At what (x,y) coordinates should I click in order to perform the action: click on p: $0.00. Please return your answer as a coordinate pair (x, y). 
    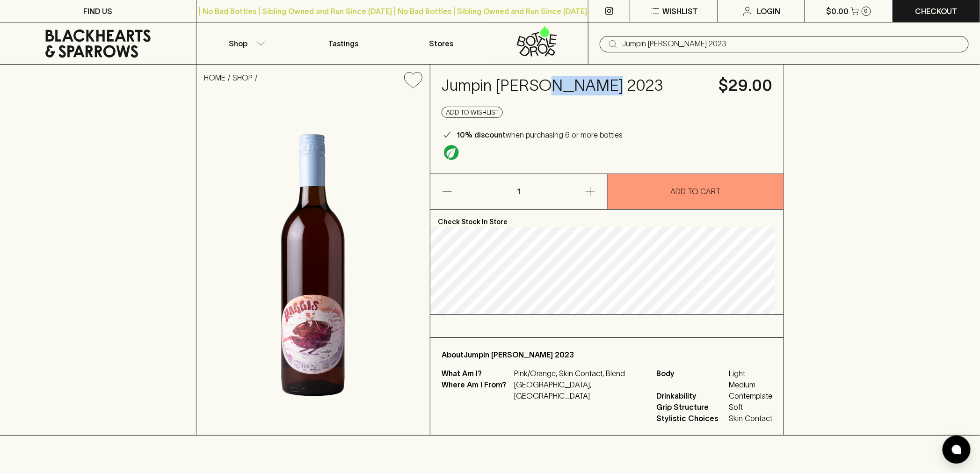
    Looking at the image, I should click on (837, 11).